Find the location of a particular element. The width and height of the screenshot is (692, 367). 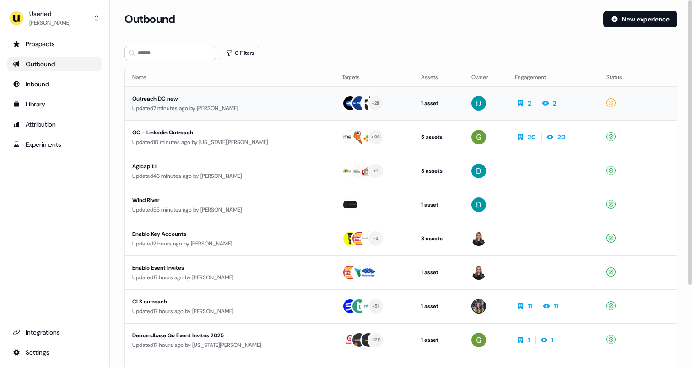

div: CLS outreach is located at coordinates (219, 302).